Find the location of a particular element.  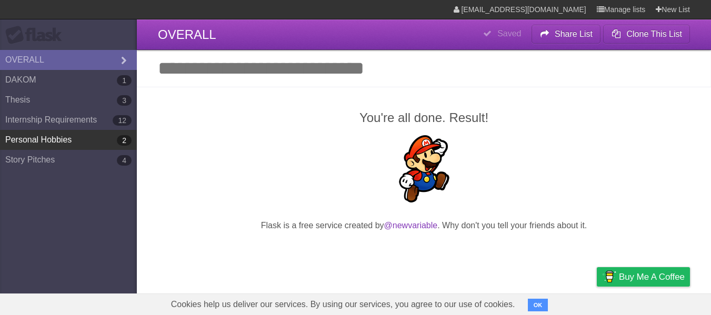

span: OVERALL is located at coordinates (187, 34).